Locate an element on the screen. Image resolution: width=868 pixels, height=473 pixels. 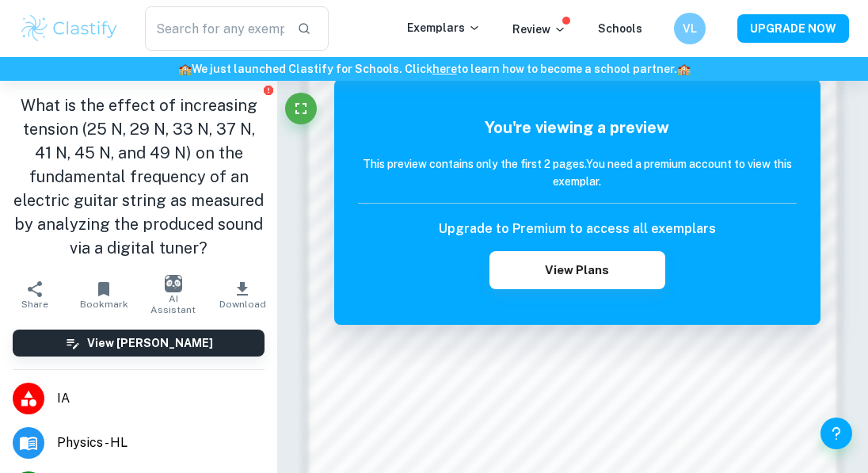
h6: VL is located at coordinates (689, 28).